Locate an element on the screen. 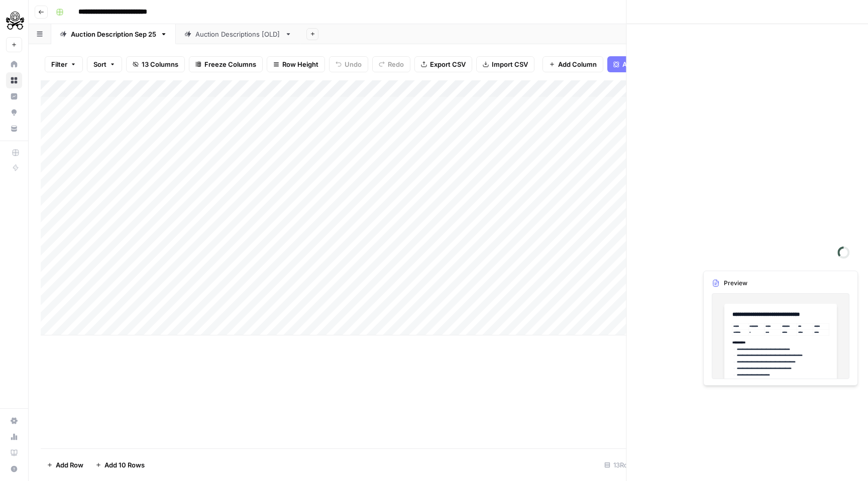  img: PistonHeads Logo is located at coordinates (15, 21).